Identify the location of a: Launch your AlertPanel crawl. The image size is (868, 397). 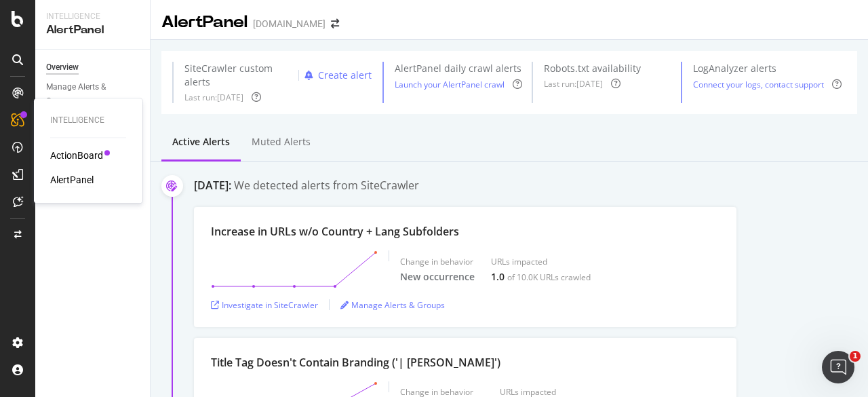
(449, 84).